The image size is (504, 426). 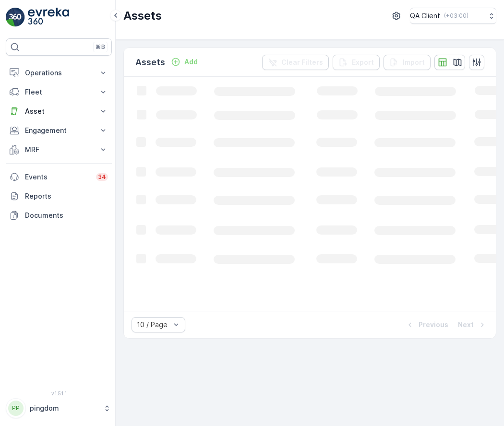 I want to click on p: Fleet, so click(x=58, y=92).